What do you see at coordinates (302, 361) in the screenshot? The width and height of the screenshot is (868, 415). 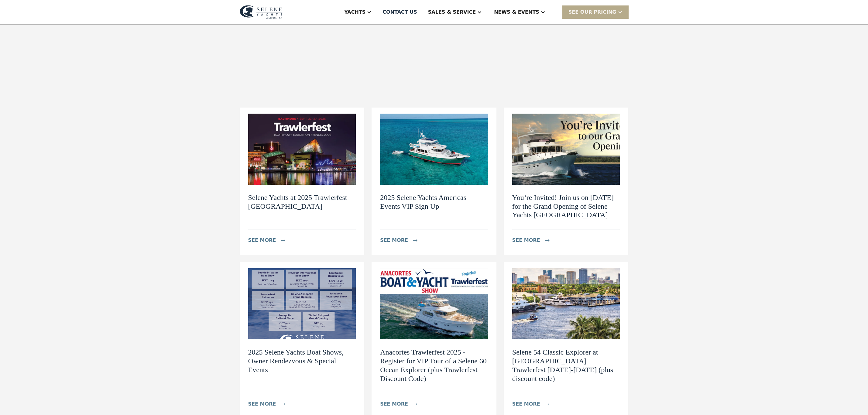 I see `h2: 2025 Selene Yachts Boat Shows, Owner Rendezvous & Special Events` at bounding box center [302, 361].